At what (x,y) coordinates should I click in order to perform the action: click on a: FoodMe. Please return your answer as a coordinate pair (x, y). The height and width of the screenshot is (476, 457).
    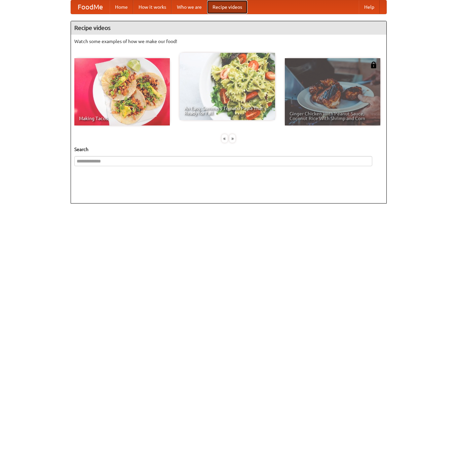
    Looking at the image, I should click on (90, 7).